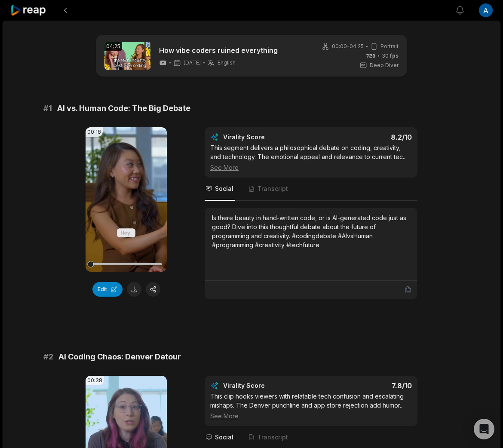 This screenshot has width=503, height=448. What do you see at coordinates (124, 108) in the screenshot?
I see `span: AI vs. Human Code: The Big Debate` at bounding box center [124, 108].